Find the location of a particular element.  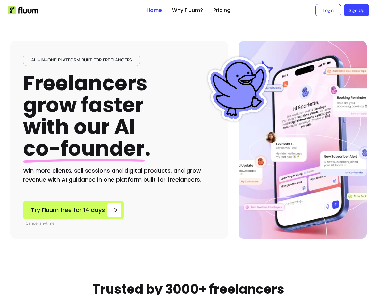

a: Login is located at coordinates (328, 10).